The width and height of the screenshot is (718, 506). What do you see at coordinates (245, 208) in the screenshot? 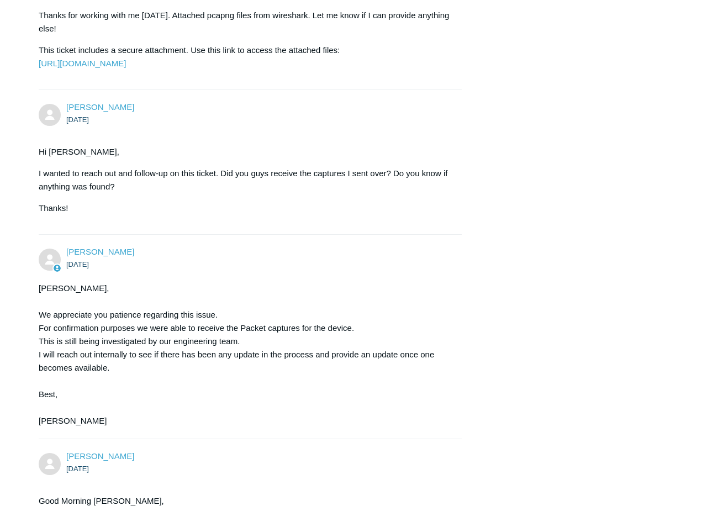
I see `p: Thanks!` at bounding box center [245, 208].